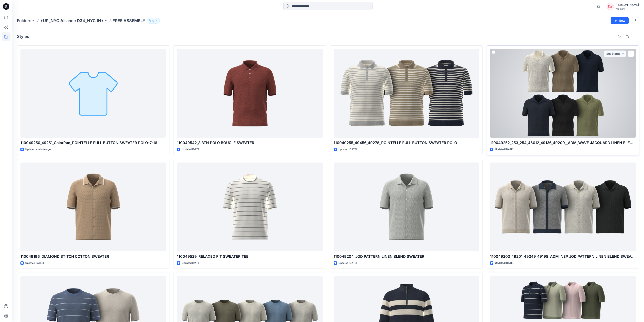 The width and height of the screenshot is (644, 322). What do you see at coordinates (249, 257) in the screenshot?
I see `p: 110049529_RELAXED FIT SWEATER TEE` at bounding box center [249, 257].